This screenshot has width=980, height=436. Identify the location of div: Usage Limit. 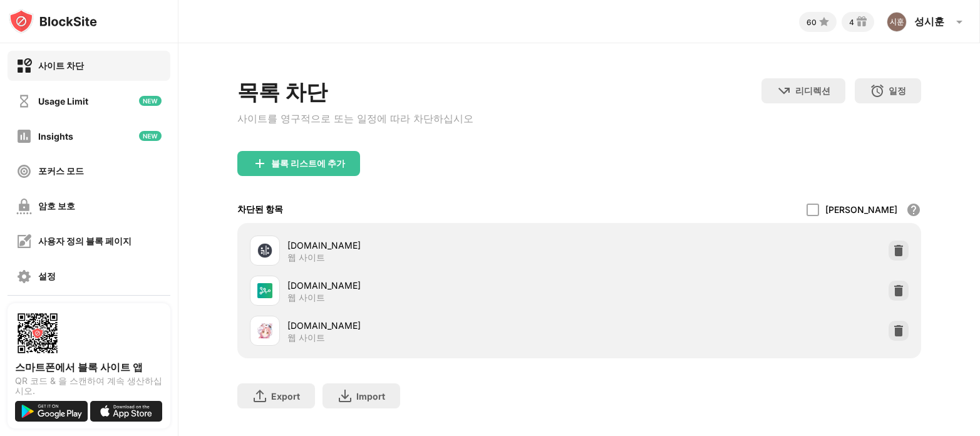
(63, 101).